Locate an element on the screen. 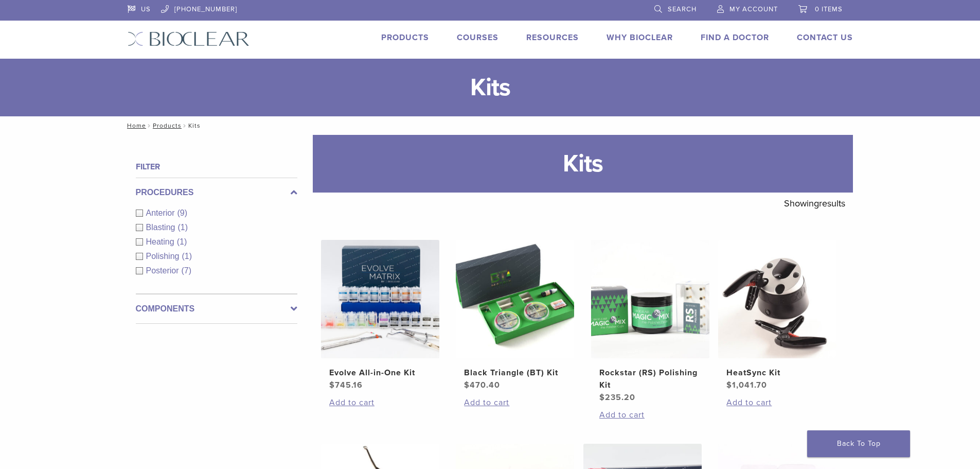 The height and width of the screenshot is (469, 980). a: Back To Top is located at coordinates (859, 444).